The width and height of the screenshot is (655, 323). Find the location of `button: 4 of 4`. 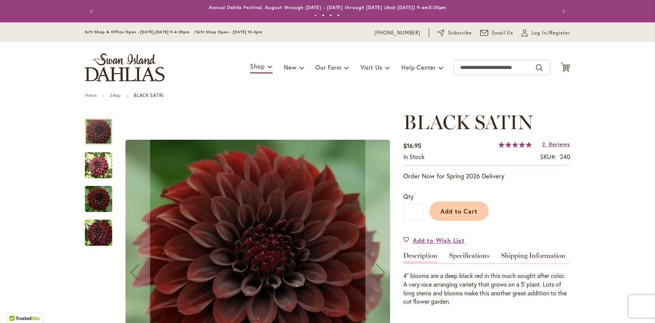

button: 4 of 4 is located at coordinates (338, 15).